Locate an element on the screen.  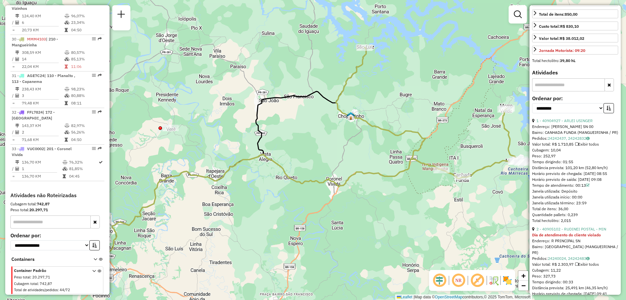
div: Map data © contributors,© 2025 TomTom, Microsoft is located at coordinates (464, 297).